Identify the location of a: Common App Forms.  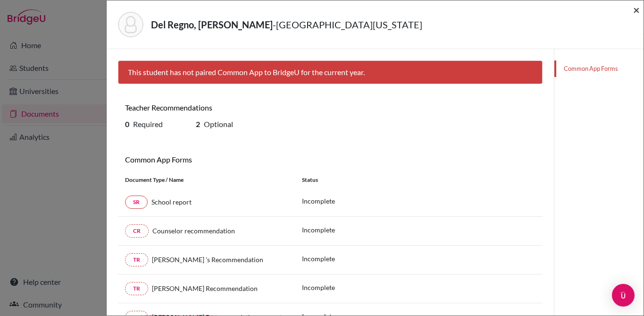
(599, 68).